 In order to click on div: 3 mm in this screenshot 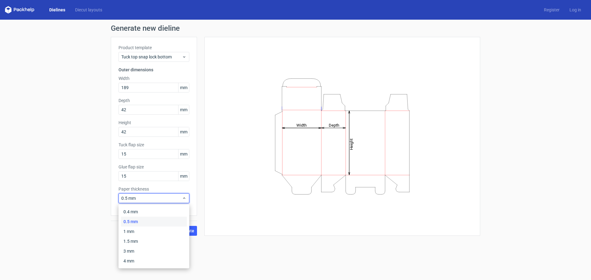, I will do `click(154, 251)`.